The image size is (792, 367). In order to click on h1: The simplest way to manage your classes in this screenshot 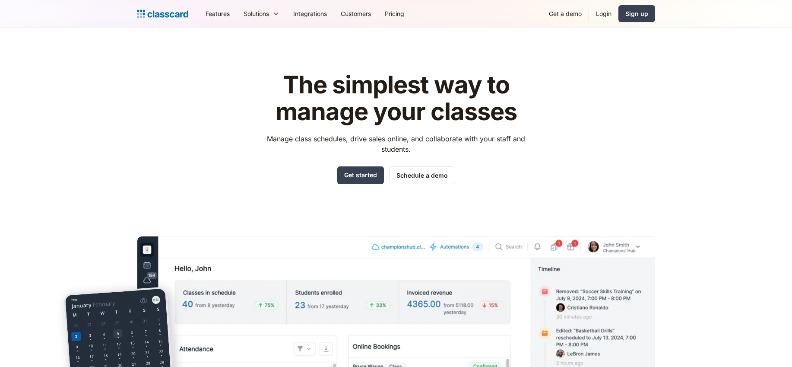, I will do `click(396, 98)`.